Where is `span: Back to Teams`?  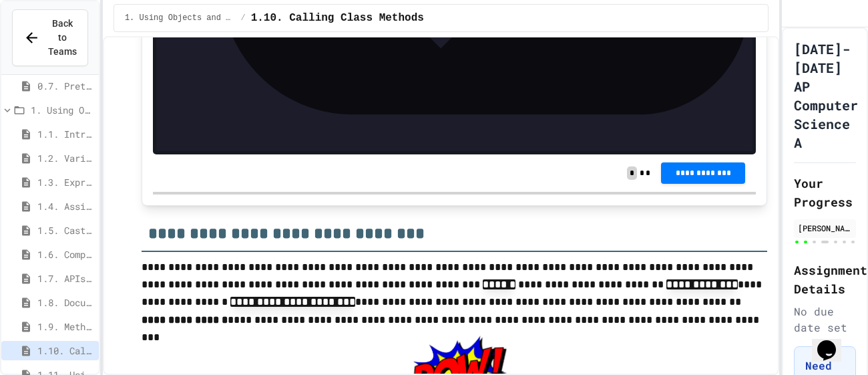
span: Back to Teams is located at coordinates (62, 38).